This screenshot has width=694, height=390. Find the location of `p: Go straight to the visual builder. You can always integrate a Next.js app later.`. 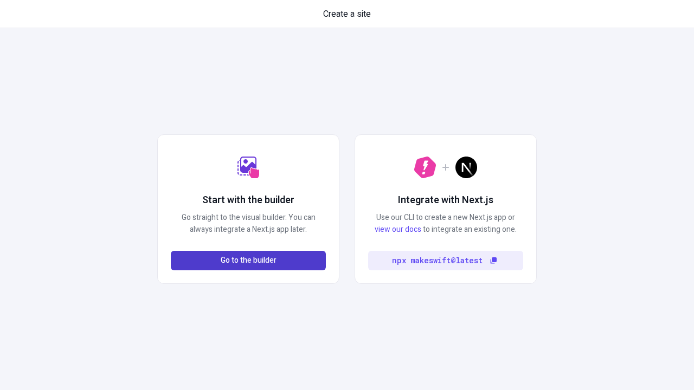

p: Go straight to the visual builder. You can always integrate a Next.js app later. is located at coordinates (248, 224).